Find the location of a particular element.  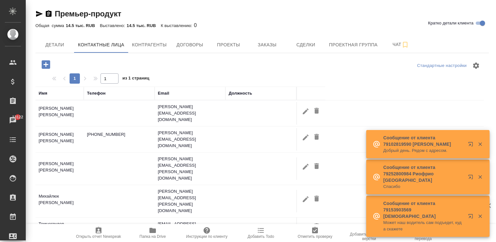

div: split button is located at coordinates (442, 66).